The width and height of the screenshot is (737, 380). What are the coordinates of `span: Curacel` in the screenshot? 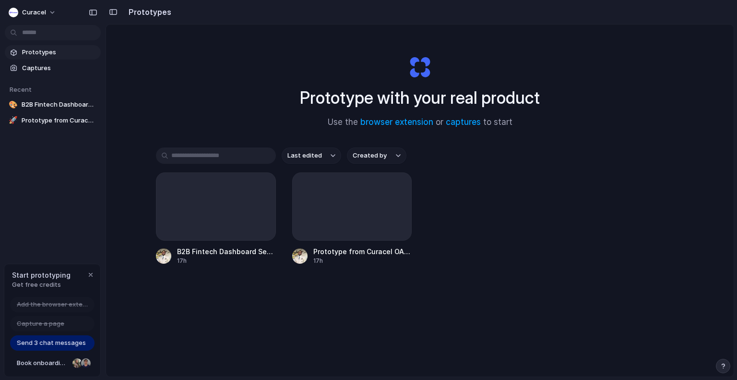 It's located at (34, 12).